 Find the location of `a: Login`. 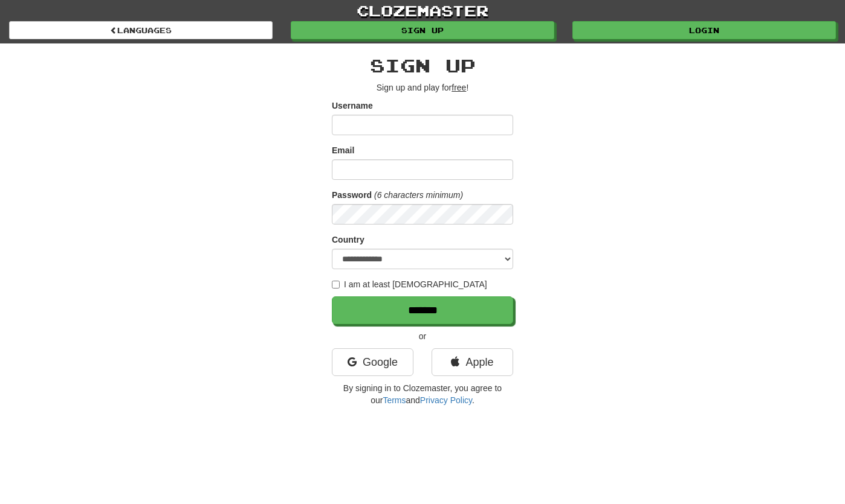

a: Login is located at coordinates (705, 30).